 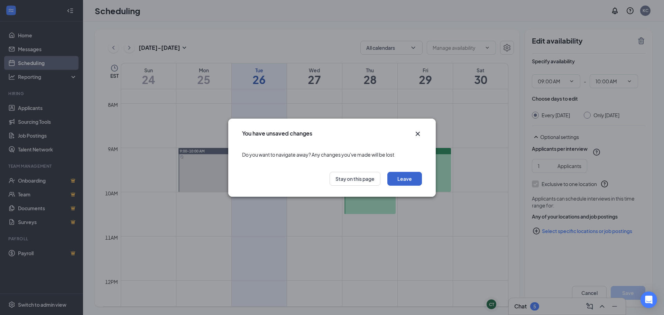 I want to click on h3: You have unsaved changes, so click(x=277, y=133).